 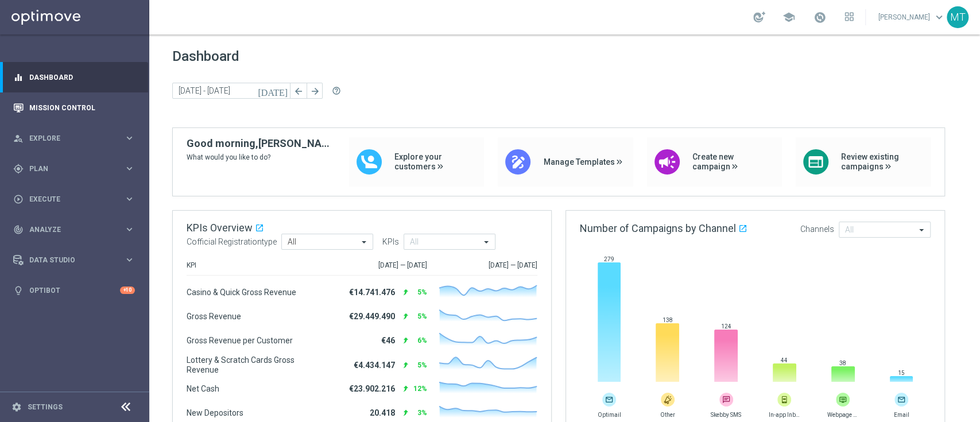 I want to click on button: lightbulb Optibot +10, so click(x=74, y=291).